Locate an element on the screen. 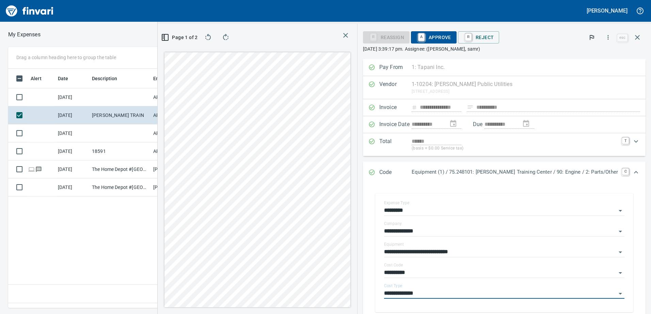 This screenshot has height=314, width=651. p: Total is located at coordinates (395, 145).